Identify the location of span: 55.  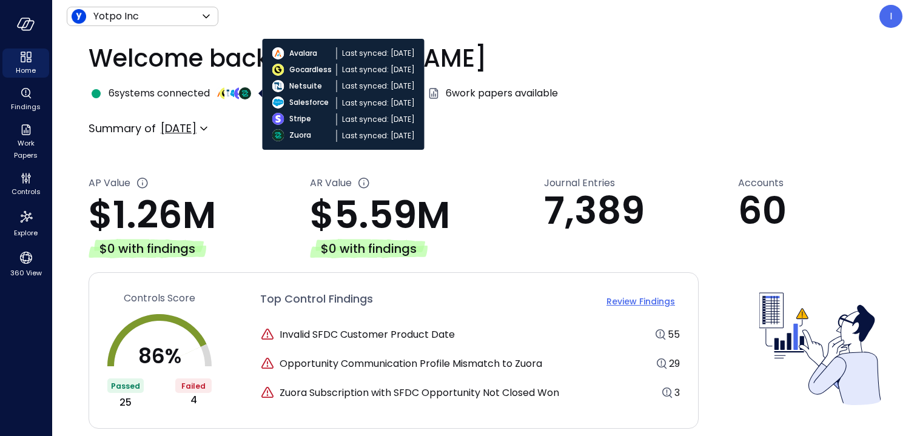
(674, 334).